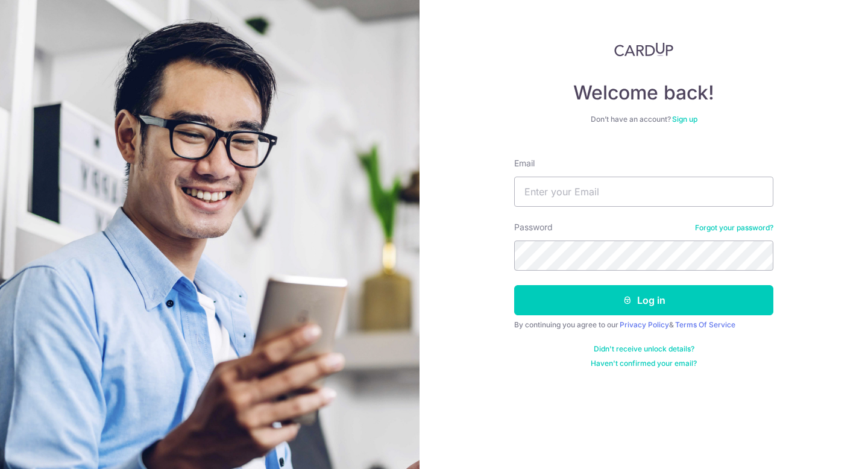 This screenshot has width=868, height=469. What do you see at coordinates (644, 325) in the screenshot?
I see `div: By continuing you agree to our &` at bounding box center [644, 325].